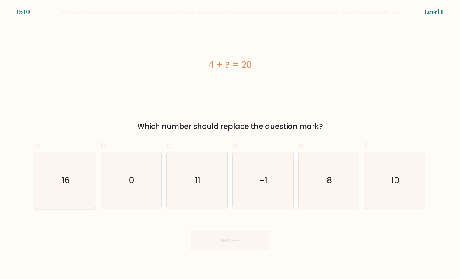  What do you see at coordinates (230, 126) in the screenshot?
I see `div: Which number should replace the question mark?` at bounding box center [230, 126].